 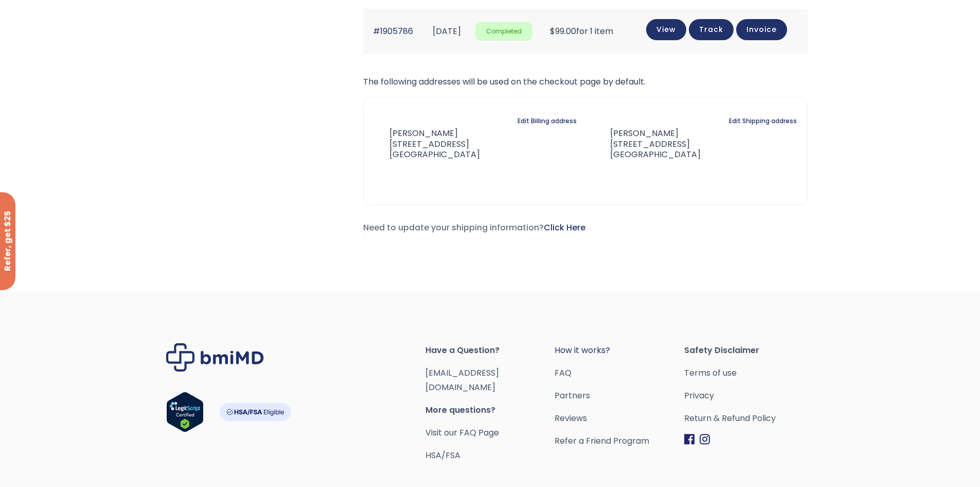 I want to click on a: Terms of use, so click(x=749, y=373).